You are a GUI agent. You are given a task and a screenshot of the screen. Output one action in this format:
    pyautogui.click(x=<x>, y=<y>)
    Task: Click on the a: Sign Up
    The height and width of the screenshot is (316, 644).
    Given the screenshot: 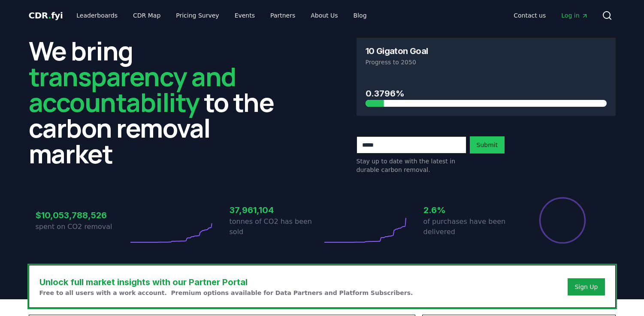 What is the action you would take?
    pyautogui.click(x=586, y=287)
    